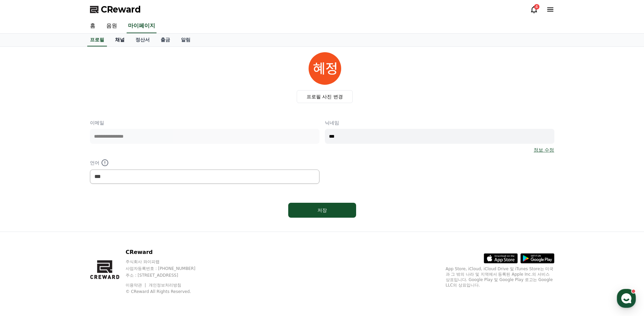  What do you see at coordinates (167, 262) in the screenshot?
I see `p: 주식회사 와이피랩` at bounding box center [167, 262].